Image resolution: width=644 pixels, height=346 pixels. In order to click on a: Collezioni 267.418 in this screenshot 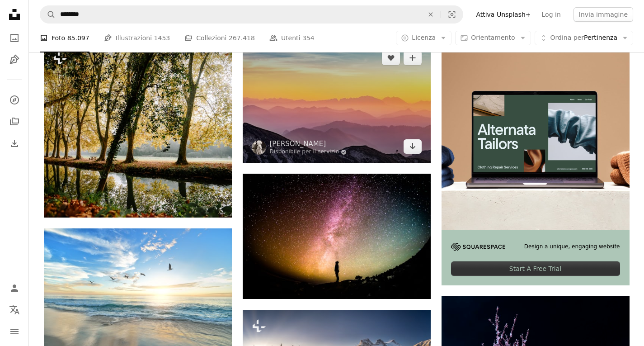, I will do `click(220, 38)`.